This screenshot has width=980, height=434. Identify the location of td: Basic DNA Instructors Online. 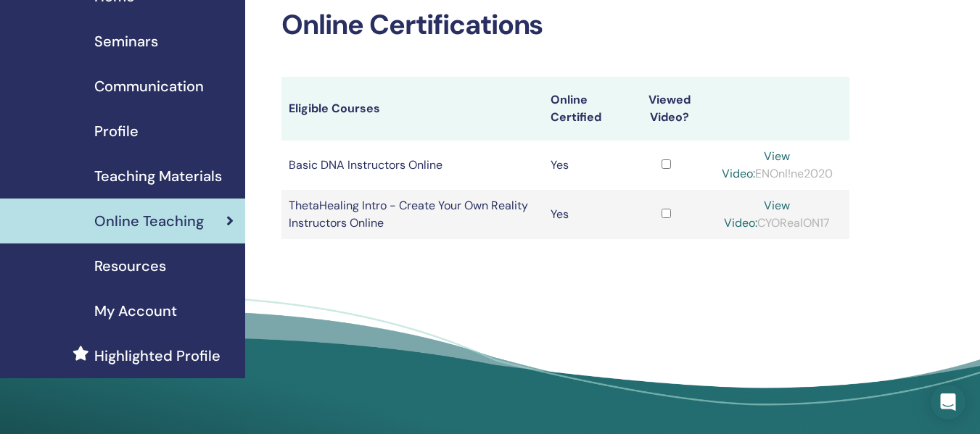
(412, 165).